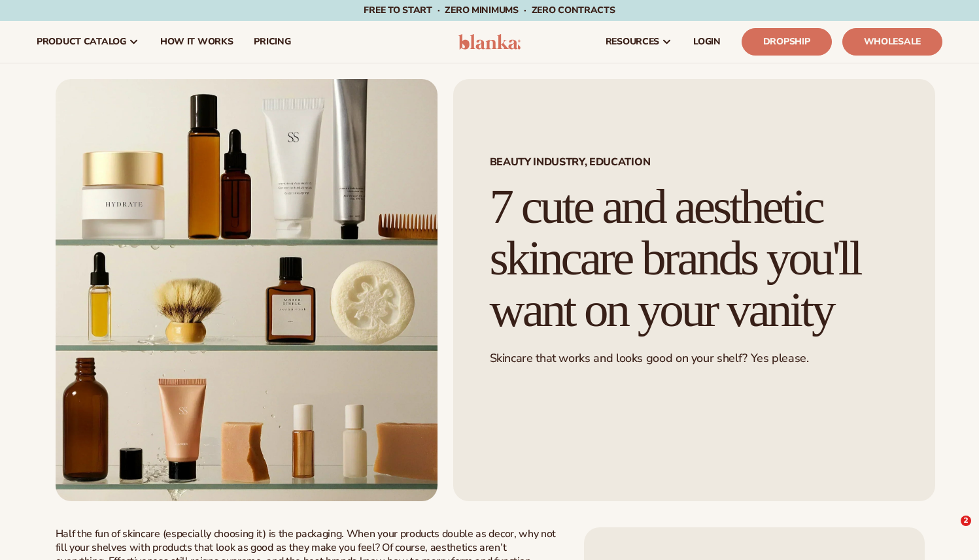 This screenshot has height=560, width=979. Describe the element at coordinates (81, 41) in the screenshot. I see `span: product catalog` at that location.